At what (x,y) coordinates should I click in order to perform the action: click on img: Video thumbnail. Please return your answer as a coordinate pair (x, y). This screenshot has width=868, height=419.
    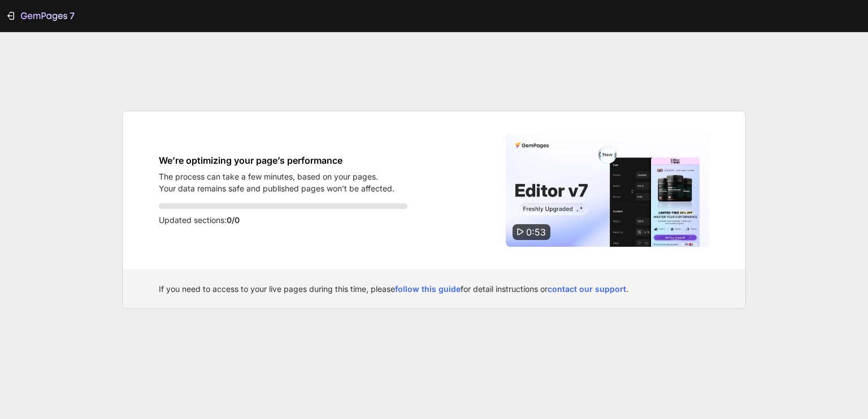
    Looking at the image, I should click on (608, 191).